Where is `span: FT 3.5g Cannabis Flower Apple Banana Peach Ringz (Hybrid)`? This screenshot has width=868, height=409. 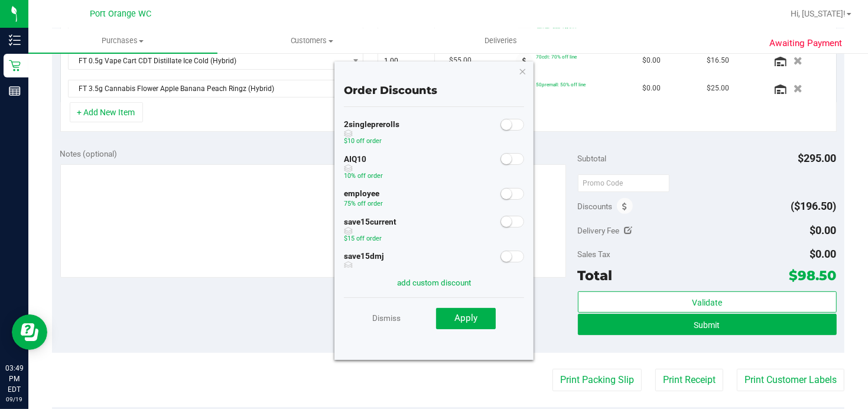
span: FT 3.5g Cannabis Flower Apple Banana Peach Ringz (Hybrid) is located at coordinates (209, 89).